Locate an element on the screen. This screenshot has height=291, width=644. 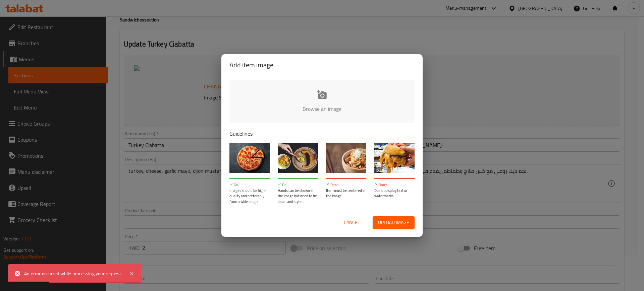
p: Do not display text or watermarks is located at coordinates (394, 193).